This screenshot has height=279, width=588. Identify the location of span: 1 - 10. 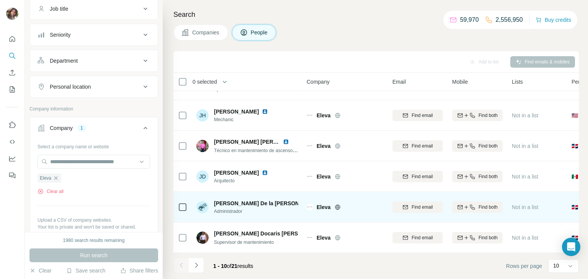
(220, 266).